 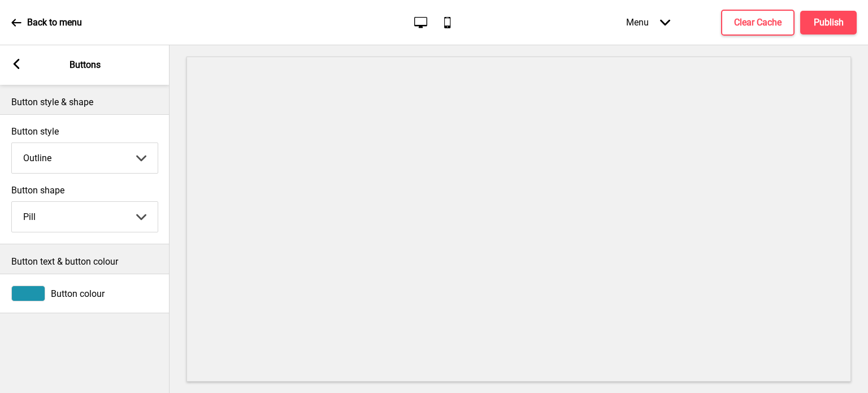 What do you see at coordinates (55, 23) in the screenshot?
I see `p: Back to menu` at bounding box center [55, 23].